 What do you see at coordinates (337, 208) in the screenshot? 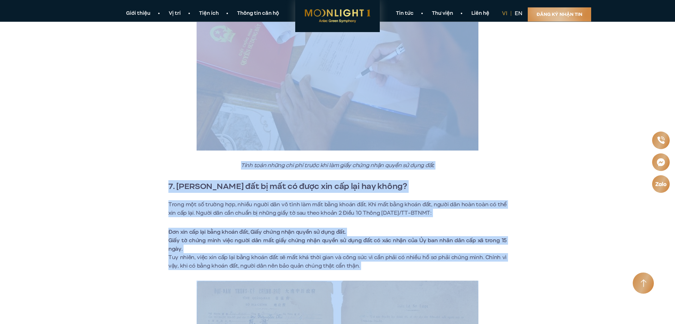
I see `p: Trong một số trường hợp, nhiều người dân vô tình làm mất bằng khoán đất. Khi mất bằng khoán đất, ...` at bounding box center [337, 208].